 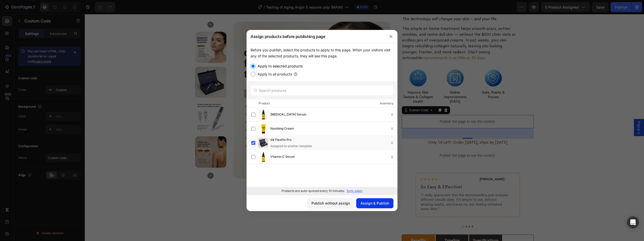 What do you see at coordinates (313, 192) in the screenshot?
I see `p: Products are auto-synced every 10 minutes.` at bounding box center [313, 192].